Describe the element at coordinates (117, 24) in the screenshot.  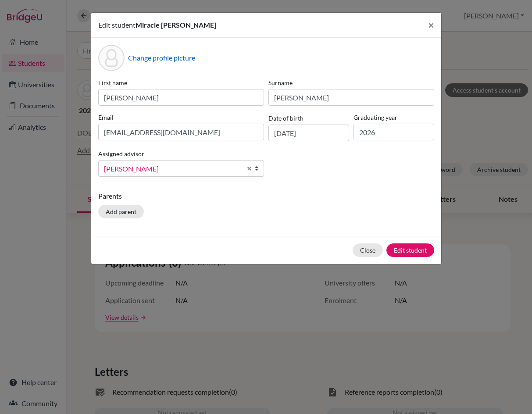
I see `span: Edit student` at that location.